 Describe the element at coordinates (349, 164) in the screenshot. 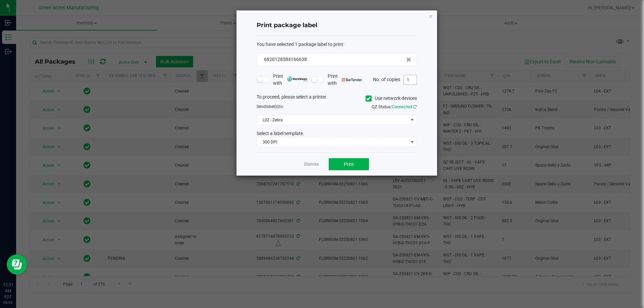

I see `span: Print` at that location.